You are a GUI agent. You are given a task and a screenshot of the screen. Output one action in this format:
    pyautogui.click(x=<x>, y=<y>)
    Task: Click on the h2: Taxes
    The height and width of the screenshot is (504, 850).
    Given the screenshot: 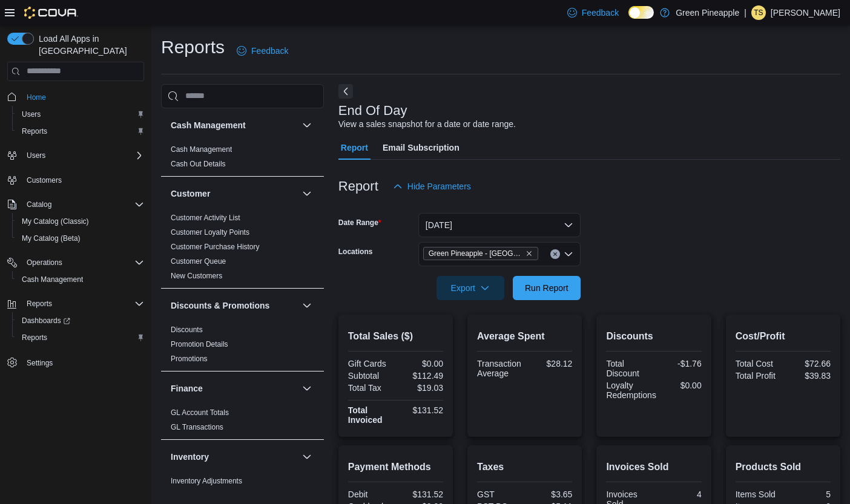 What is the action you would take?
    pyautogui.click(x=524, y=467)
    